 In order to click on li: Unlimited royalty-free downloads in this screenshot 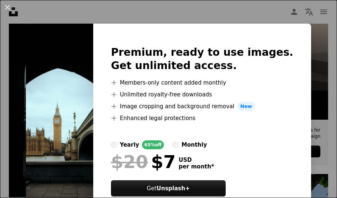, I will do `click(202, 95)`.